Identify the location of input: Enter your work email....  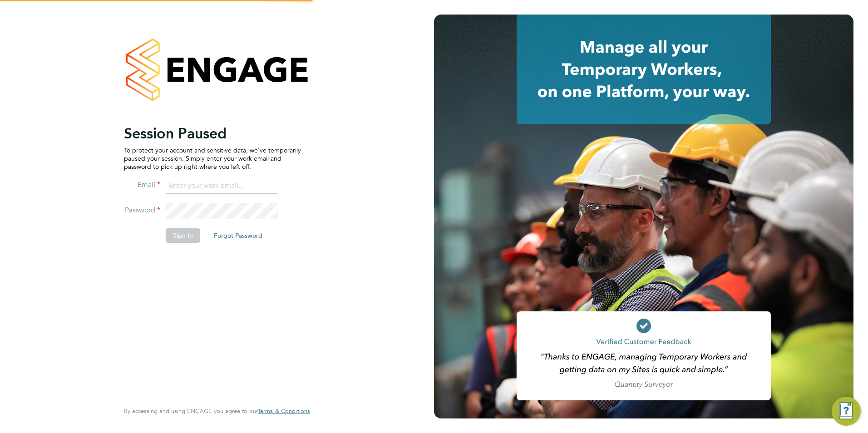
(221, 186).